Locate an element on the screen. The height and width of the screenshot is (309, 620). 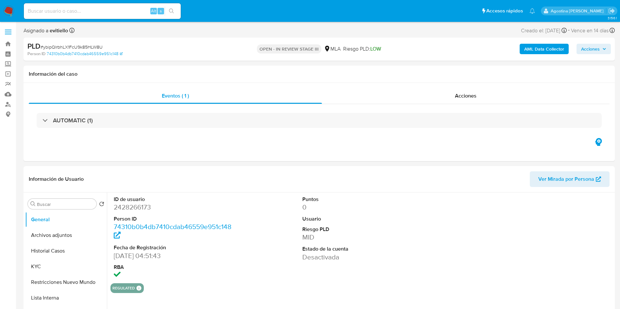
button: General is located at coordinates (66, 220).